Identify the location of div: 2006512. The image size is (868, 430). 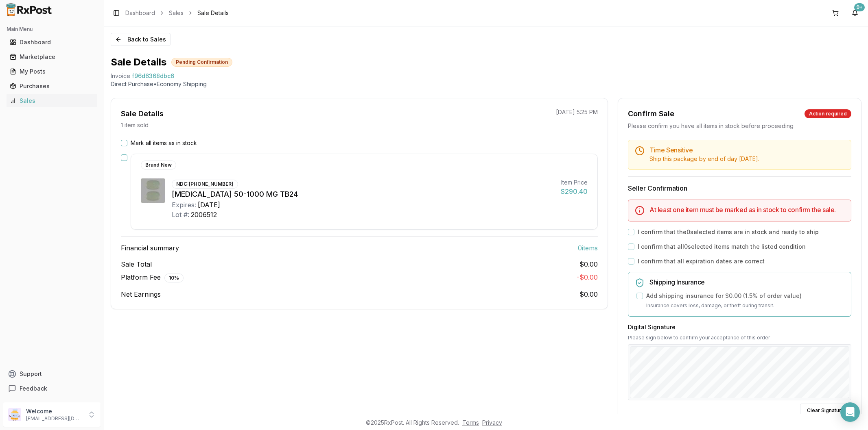
(204, 215).